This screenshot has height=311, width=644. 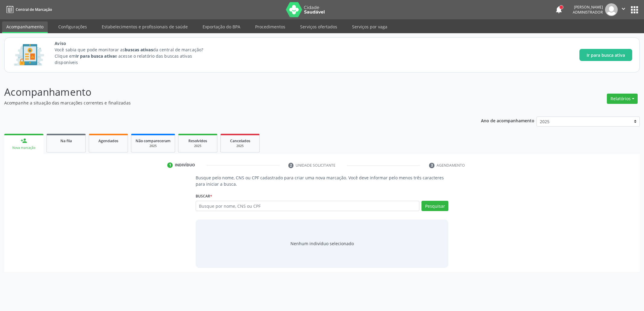 I want to click on button: Pesquisar, so click(x=435, y=206).